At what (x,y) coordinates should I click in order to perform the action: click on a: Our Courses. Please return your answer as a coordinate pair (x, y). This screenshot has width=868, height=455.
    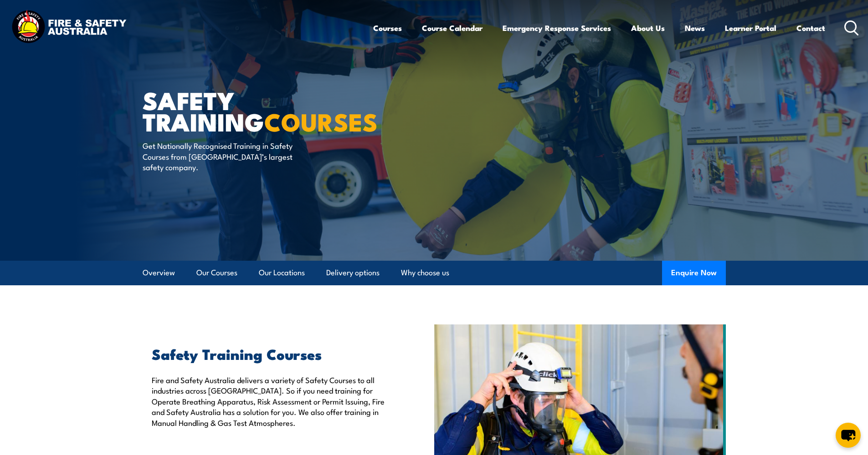
    Looking at the image, I should click on (217, 273).